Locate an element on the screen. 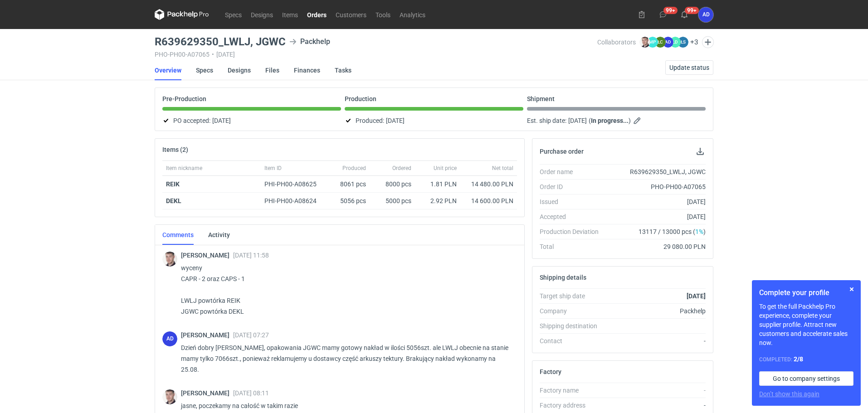 Image resolution: width=868 pixels, height=413 pixels. div: 14 600.00 PLN is located at coordinates (488, 201).